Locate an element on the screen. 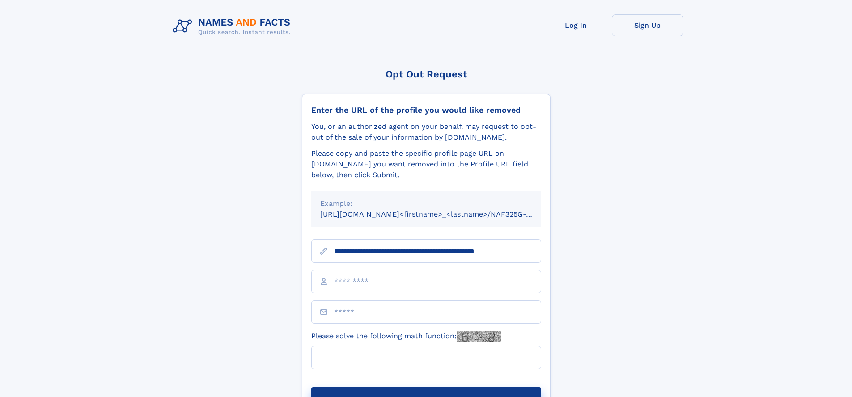 The height and width of the screenshot is (397, 852). a: Log In is located at coordinates (576, 25).